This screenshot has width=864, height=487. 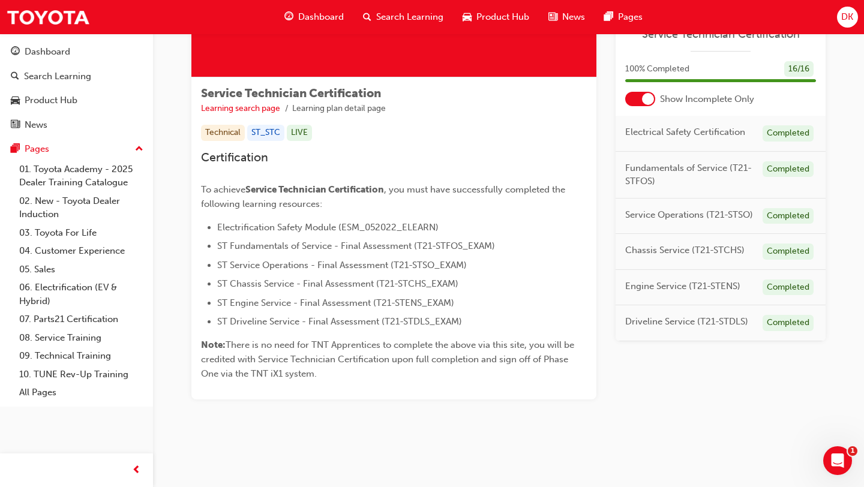 I want to click on span: Fundamentals of Service (T21-STFOS), so click(x=688, y=175).